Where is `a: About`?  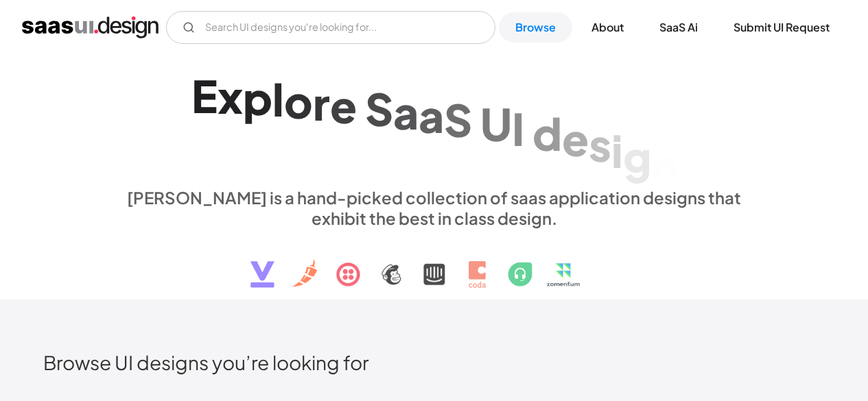
a: About is located at coordinates (608, 27).